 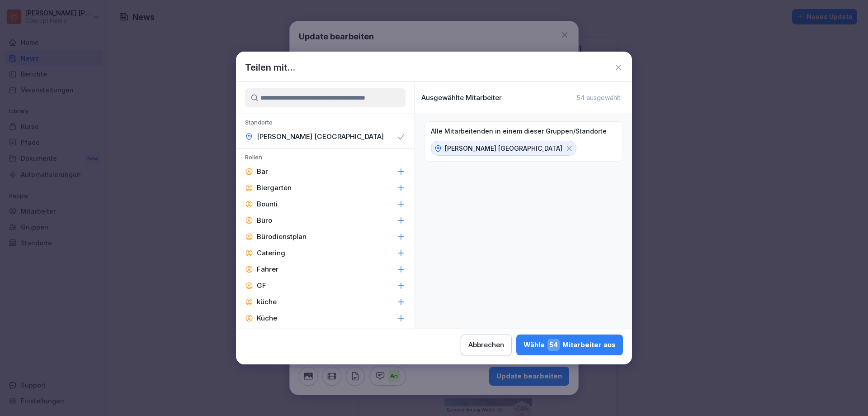 What do you see at coordinates (261, 285) in the screenshot?
I see `p: GF` at bounding box center [261, 285].